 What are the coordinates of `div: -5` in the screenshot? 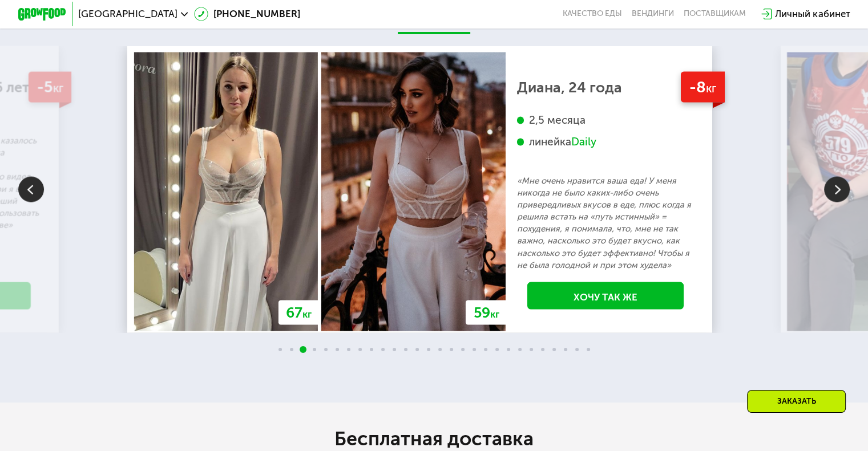 It's located at (50, 87).